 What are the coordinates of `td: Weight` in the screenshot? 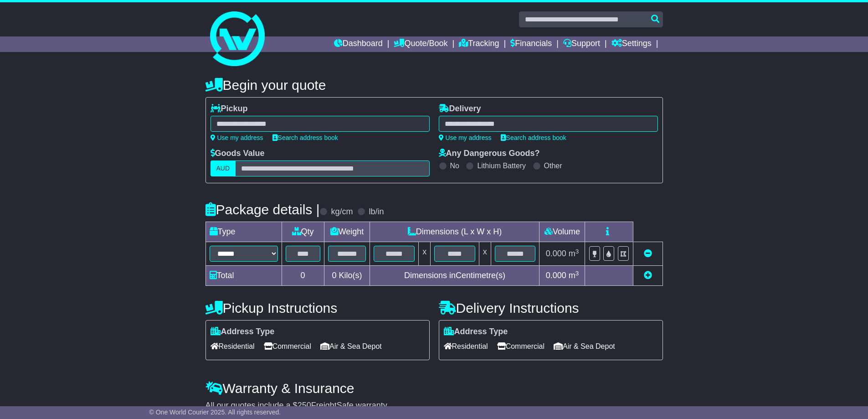 It's located at (346, 232).